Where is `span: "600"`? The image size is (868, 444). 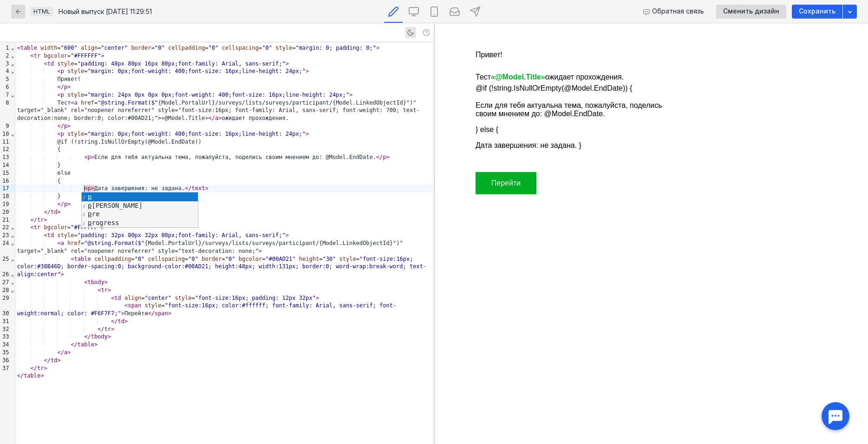 span: "600" is located at coordinates (69, 48).